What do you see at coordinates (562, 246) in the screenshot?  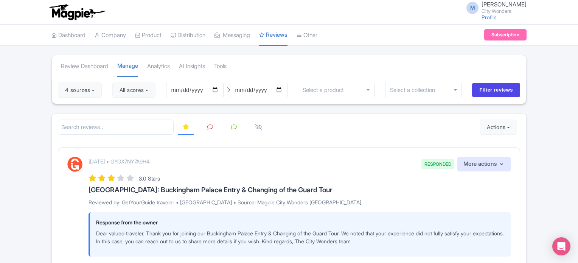 I see `div: Open Intercom Messenger` at bounding box center [562, 246].